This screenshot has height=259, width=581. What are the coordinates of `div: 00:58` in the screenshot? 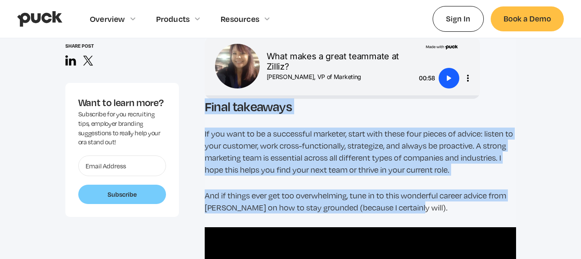 It's located at (423, 78).